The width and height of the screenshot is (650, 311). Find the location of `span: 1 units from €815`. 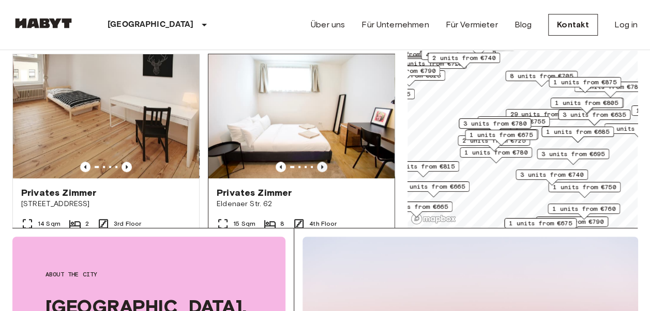

span: 1 units from €815 is located at coordinates (423, 166).